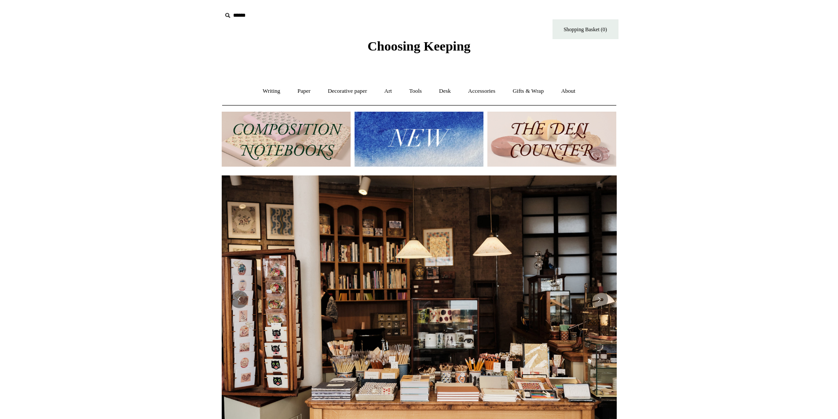 The width and height of the screenshot is (838, 419). What do you see at coordinates (419, 139) in the screenshot?
I see `img: New.jpg__PID:f73bdf93-380a-4a35-bcfe-7823039498e1` at bounding box center [419, 139].